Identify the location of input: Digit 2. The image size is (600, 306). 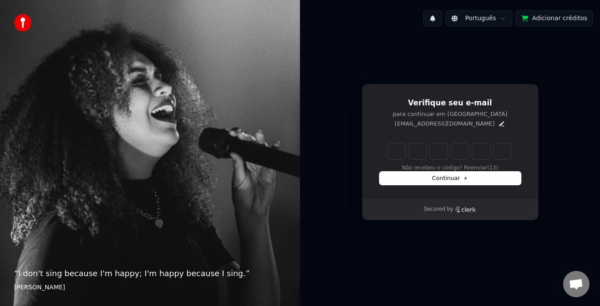
(418, 152).